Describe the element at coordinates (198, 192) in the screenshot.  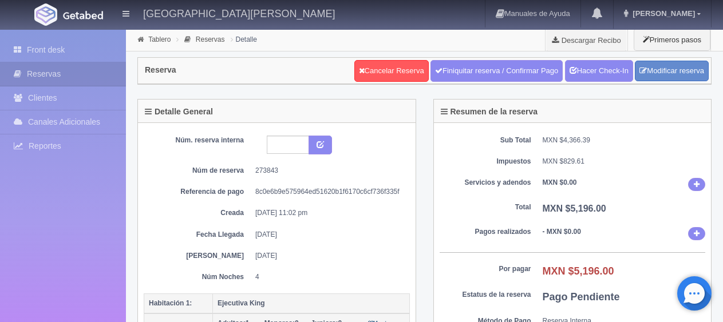
I see `dt: Referencia de pago` at that location.